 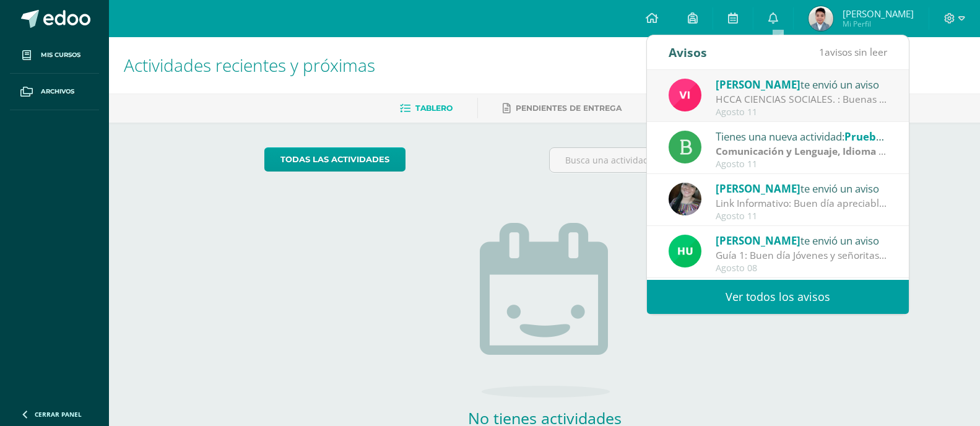 What do you see at coordinates (58, 91) in the screenshot?
I see `span: Archivos` at bounding box center [58, 91].